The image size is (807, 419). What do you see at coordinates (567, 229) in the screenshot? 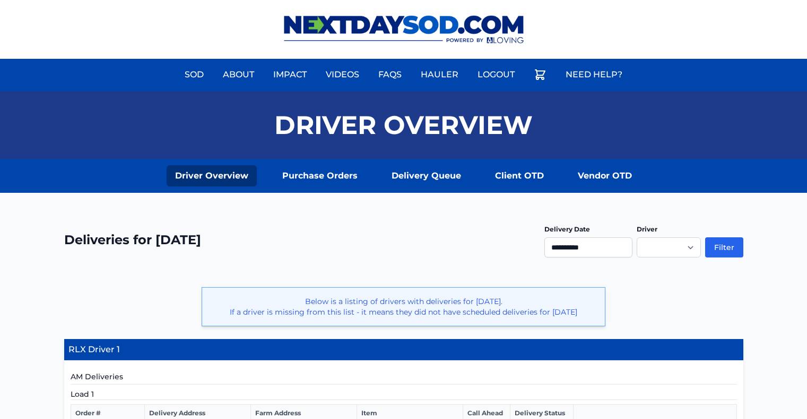
I see `label: Delivery Date` at bounding box center [567, 229].